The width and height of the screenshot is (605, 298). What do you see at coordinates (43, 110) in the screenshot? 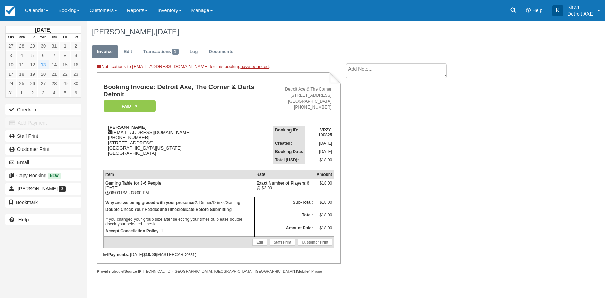
I see `button: Check-in` at bounding box center [43, 110].